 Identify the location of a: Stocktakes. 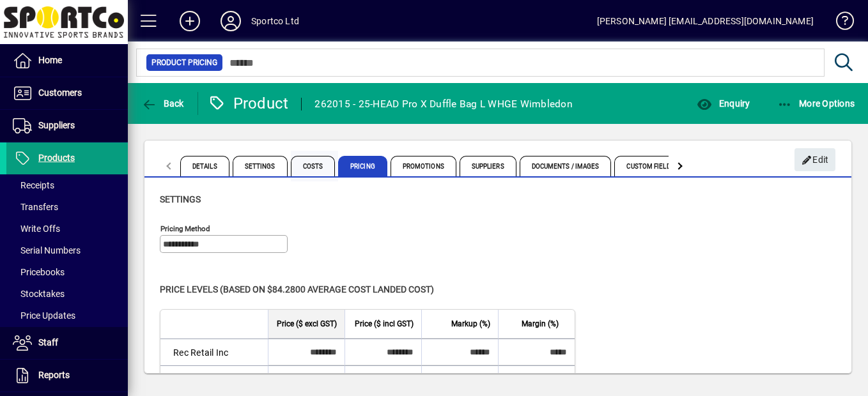
(68, 294).